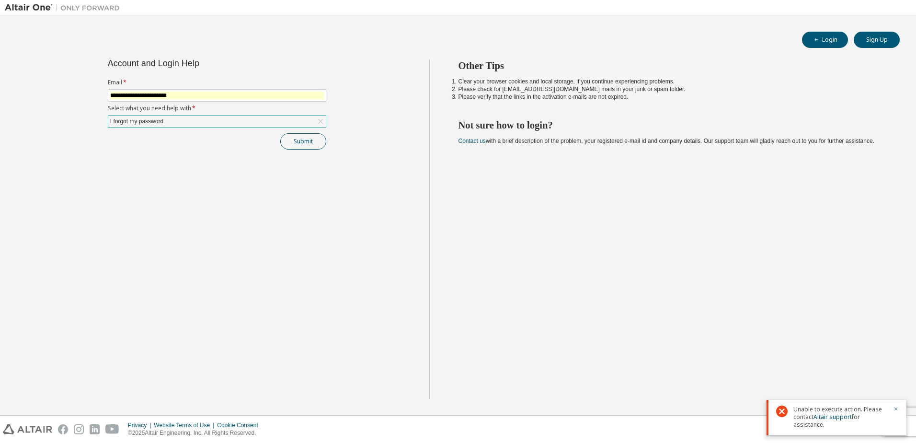 The height and width of the screenshot is (443, 916). I want to click on li: Clear your browser cookies and local storage, if you continue experiencing problems., so click(671, 81).